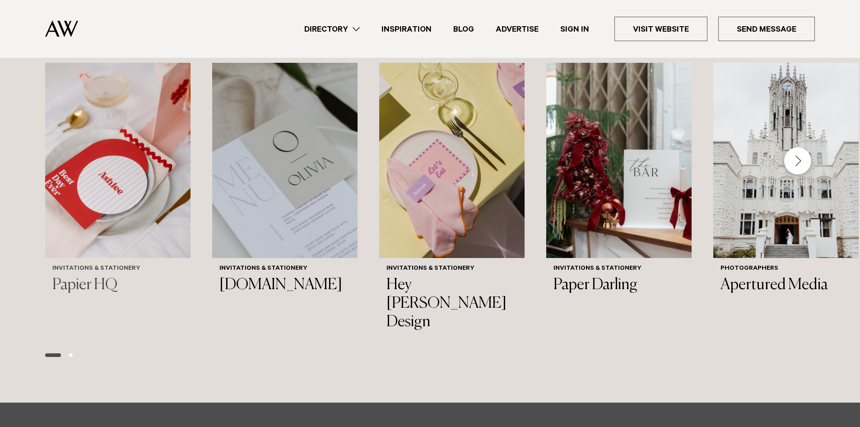  What do you see at coordinates (285, 160) in the screenshot?
I see `img: Auckland Weddings Invitations & Stationery | h.studio` at bounding box center [285, 160].